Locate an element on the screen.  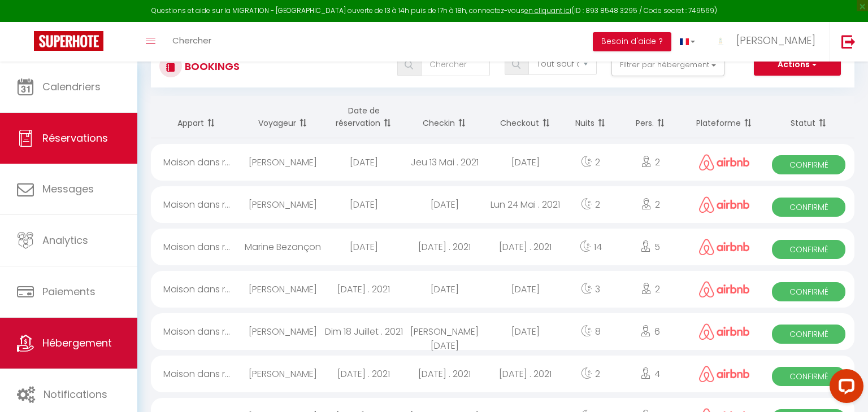
th: Sort by rentals is located at coordinates (197, 117).